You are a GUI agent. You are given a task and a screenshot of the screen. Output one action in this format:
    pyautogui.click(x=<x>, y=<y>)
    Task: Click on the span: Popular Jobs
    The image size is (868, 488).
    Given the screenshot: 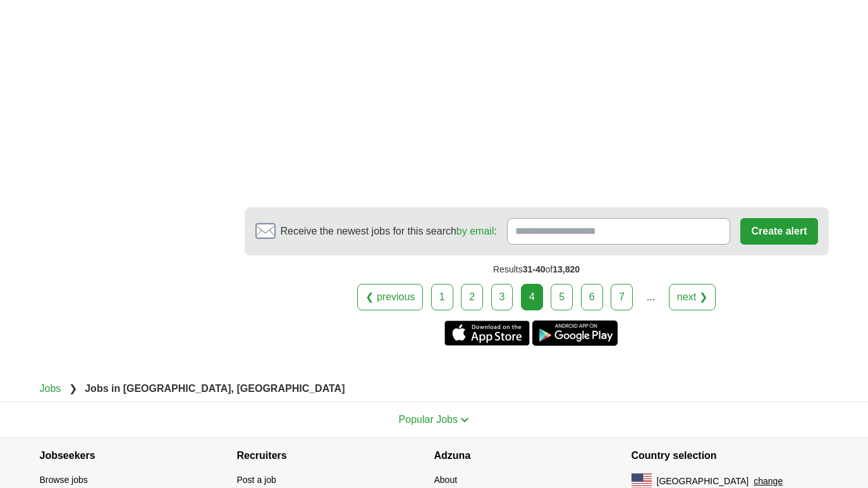 What is the action you would take?
    pyautogui.click(x=428, y=419)
    